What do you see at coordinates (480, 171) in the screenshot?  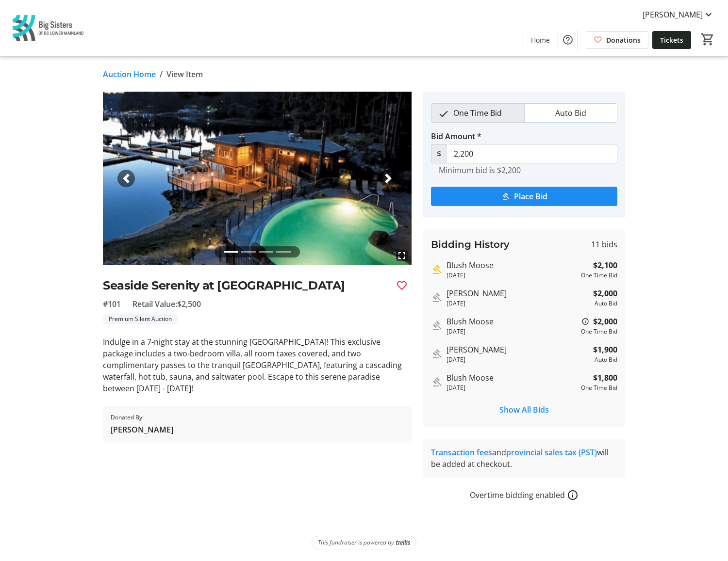 I see `tr-hint: Minimum bid is $2,200` at bounding box center [480, 171].